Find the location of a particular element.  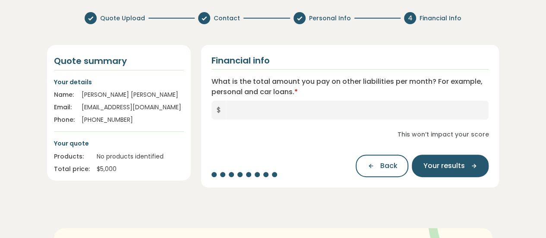

div: Name: is located at coordinates (64, 95).